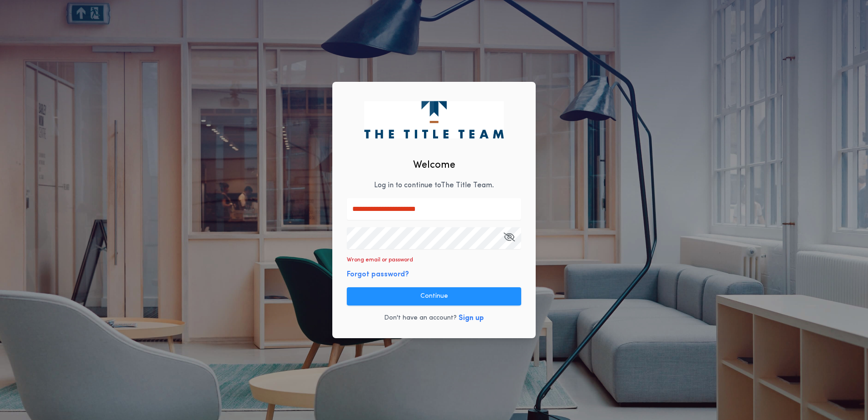 The height and width of the screenshot is (420, 868). Describe the element at coordinates (472, 318) in the screenshot. I see `button: Sign up` at that location.